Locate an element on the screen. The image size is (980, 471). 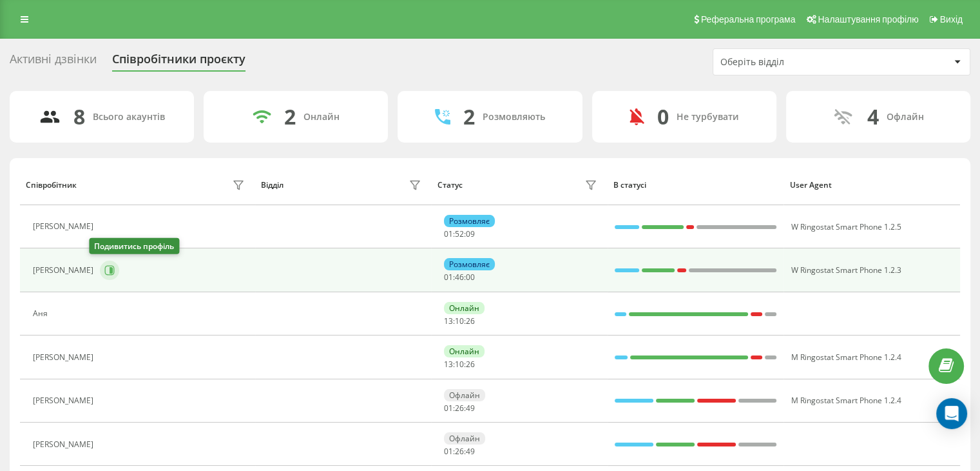
div: Статус is located at coordinates (450, 185).